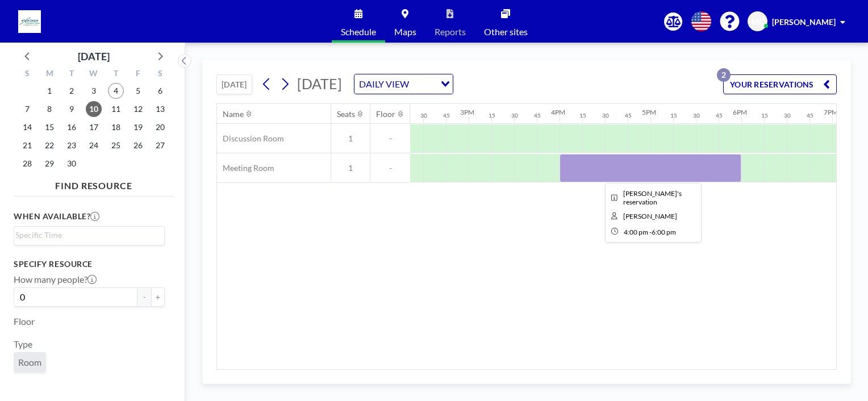  I want to click on div: Floor, so click(386, 114).